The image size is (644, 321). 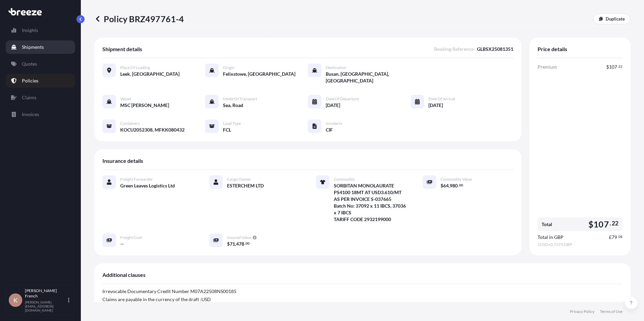 I want to click on span: 79, so click(x=615, y=237).